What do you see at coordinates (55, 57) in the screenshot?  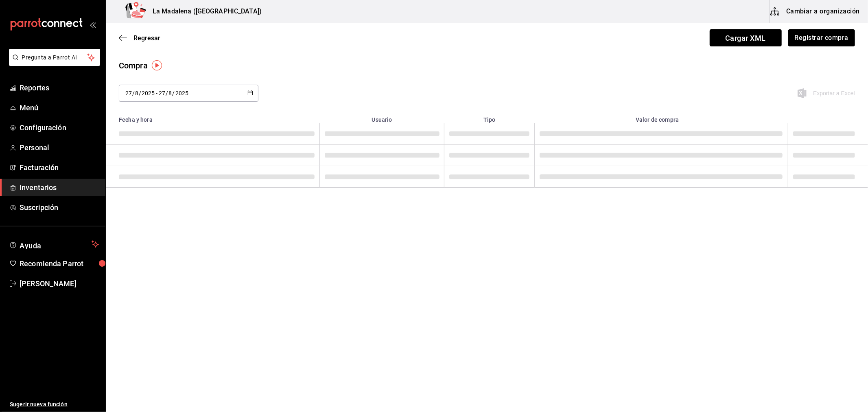 I see `button: Pregunta a Parrot AI` at bounding box center [55, 57].